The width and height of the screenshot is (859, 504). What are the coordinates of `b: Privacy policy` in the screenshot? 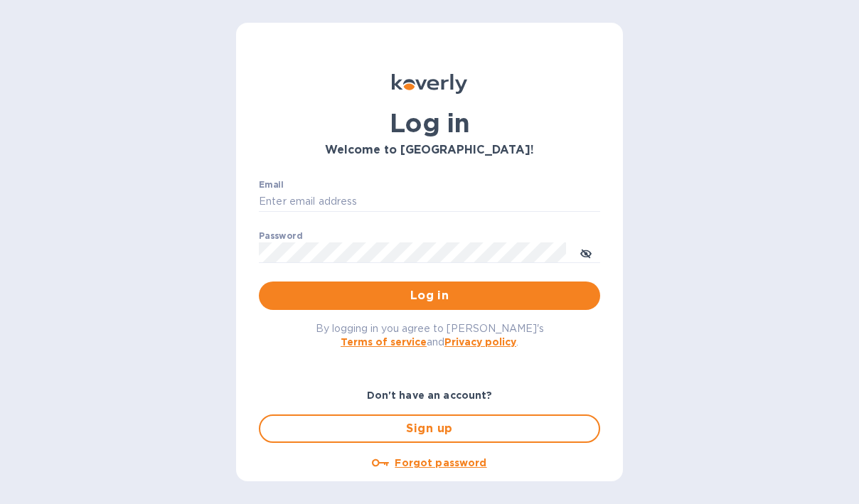 It's located at (480, 342).